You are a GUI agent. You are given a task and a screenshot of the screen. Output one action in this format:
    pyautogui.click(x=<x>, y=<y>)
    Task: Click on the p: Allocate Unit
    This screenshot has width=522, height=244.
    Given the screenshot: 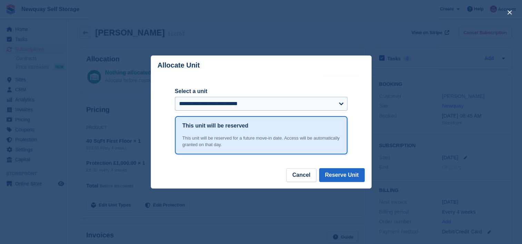 What is the action you would take?
    pyautogui.click(x=179, y=65)
    